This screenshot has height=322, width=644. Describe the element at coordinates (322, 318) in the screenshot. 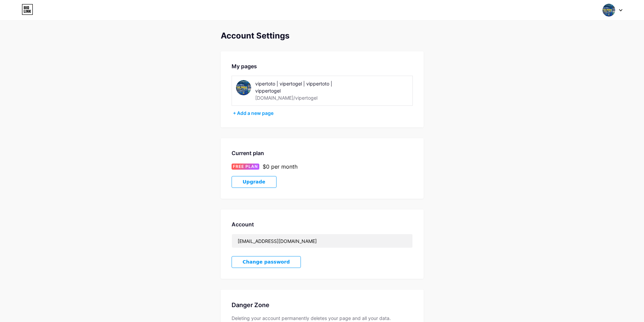

I see `div: Deleting your account permanently deletes your page and all your data.` at that location.